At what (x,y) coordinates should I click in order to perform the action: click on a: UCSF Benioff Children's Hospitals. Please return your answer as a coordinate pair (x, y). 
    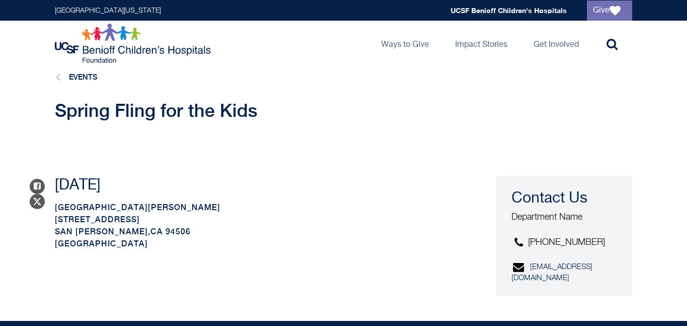
    Looking at the image, I should click on (509, 10).